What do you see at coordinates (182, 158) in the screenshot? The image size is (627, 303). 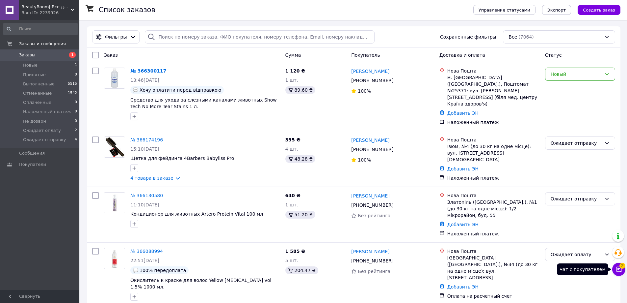 I see `span: Щетка для фейдинга 4Barbers Babyliss Pro` at bounding box center [182, 158].